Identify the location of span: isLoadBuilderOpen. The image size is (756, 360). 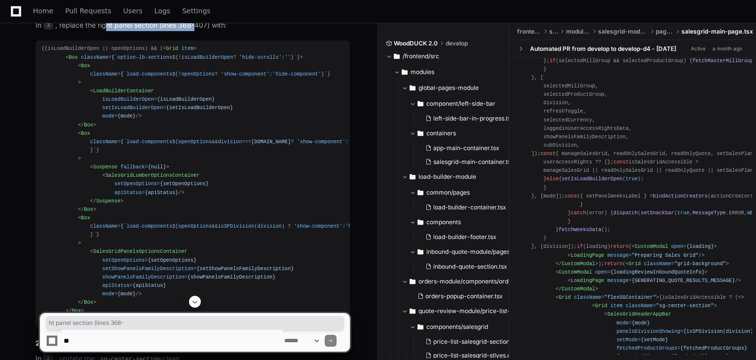
(207, 57).